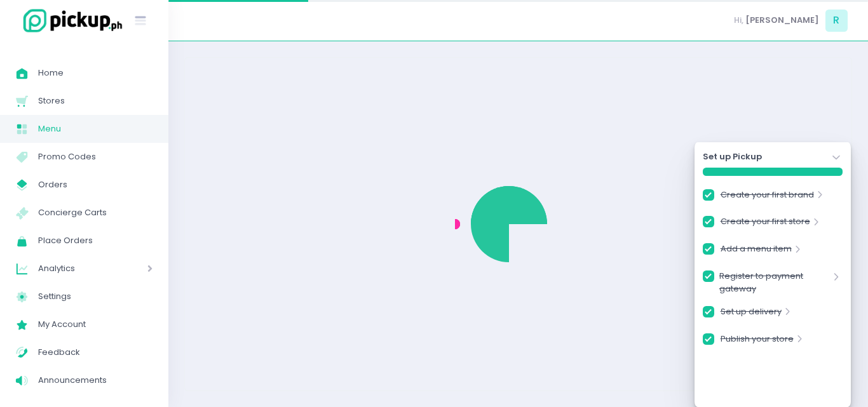  Describe the element at coordinates (95, 73) in the screenshot. I see `span: Home` at that location.